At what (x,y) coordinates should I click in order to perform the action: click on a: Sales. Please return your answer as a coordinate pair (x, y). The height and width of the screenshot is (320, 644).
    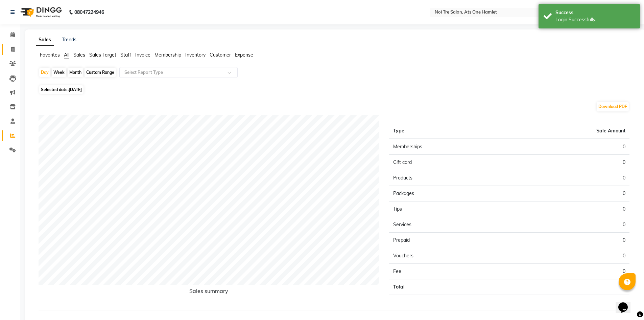
    Looking at the image, I should click on (45, 40).